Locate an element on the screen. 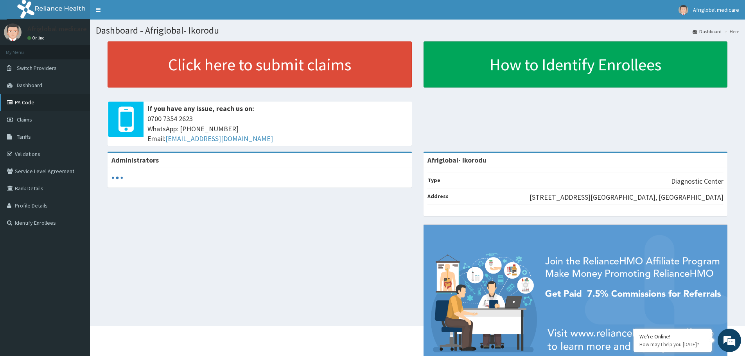  span: Tariffs is located at coordinates (24, 137).